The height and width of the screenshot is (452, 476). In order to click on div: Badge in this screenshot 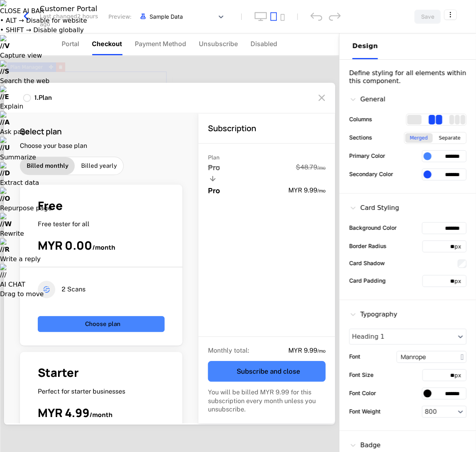, I will do `click(365, 445)`.